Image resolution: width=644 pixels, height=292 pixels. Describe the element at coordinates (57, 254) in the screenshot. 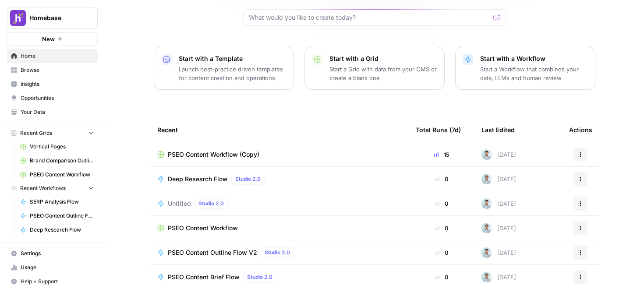

I see `span: Settings` at that location.